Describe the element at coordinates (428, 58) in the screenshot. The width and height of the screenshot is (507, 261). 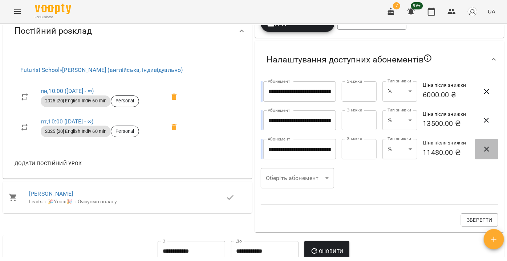
I see `svg: Якщо не обрано жодного, клієнт зможе побачити всі публічні абонементи` at that location.